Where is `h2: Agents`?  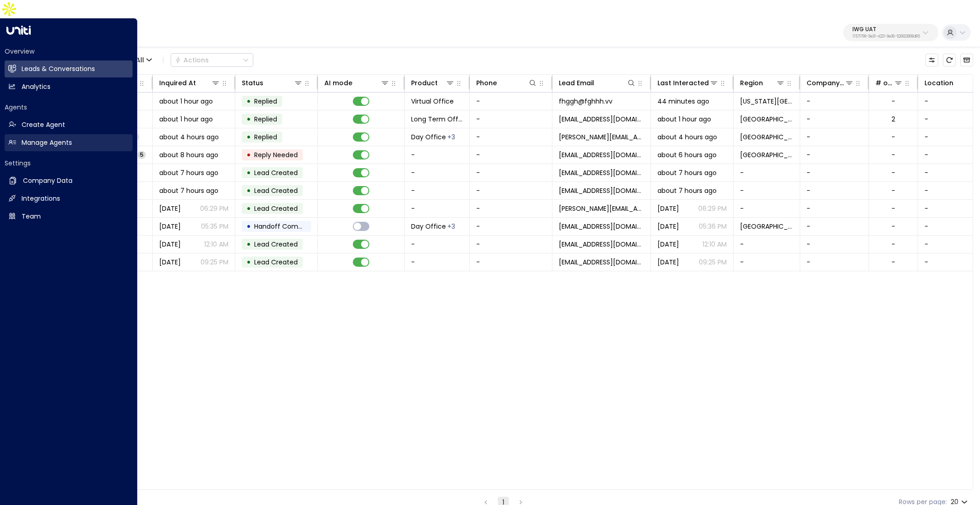 h2: Agents is located at coordinates (68, 108).